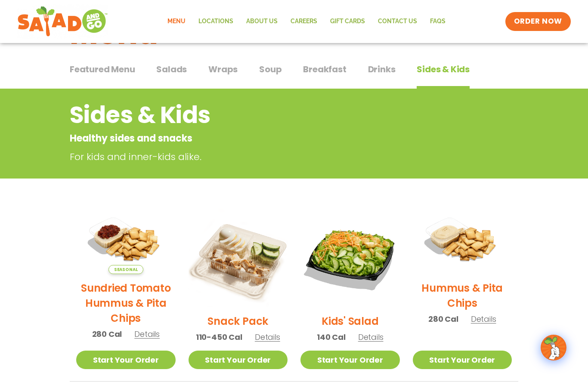 The image size is (588, 382). Describe the element at coordinates (350, 321) in the screenshot. I see `h2: Kids' Salad` at that location.